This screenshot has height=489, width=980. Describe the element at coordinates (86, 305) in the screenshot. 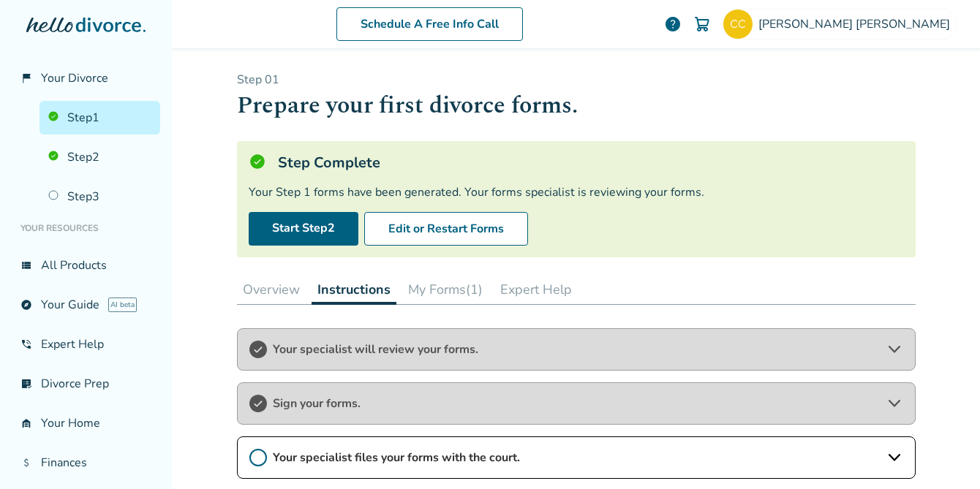

I see `a: exploreYour GuideAI beta` at that location.